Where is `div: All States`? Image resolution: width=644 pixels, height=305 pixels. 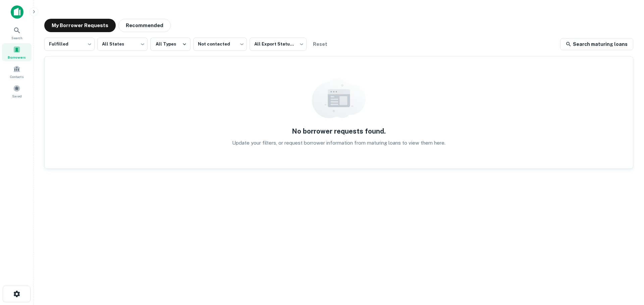 div: All States is located at coordinates (123, 44).